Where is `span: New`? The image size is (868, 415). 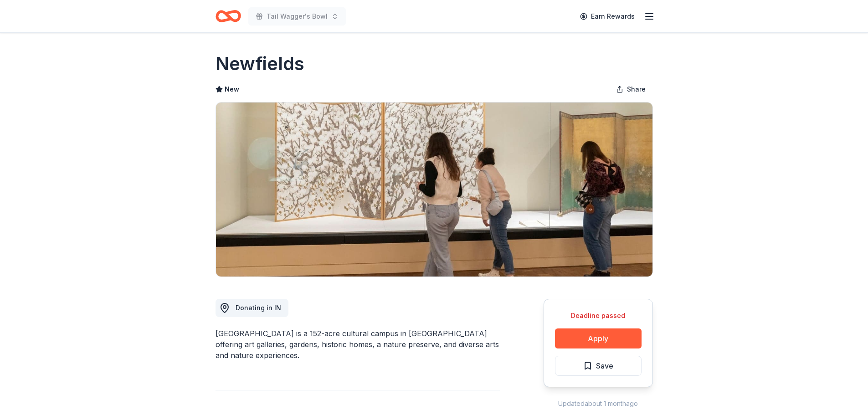 span: New is located at coordinates (232, 90).